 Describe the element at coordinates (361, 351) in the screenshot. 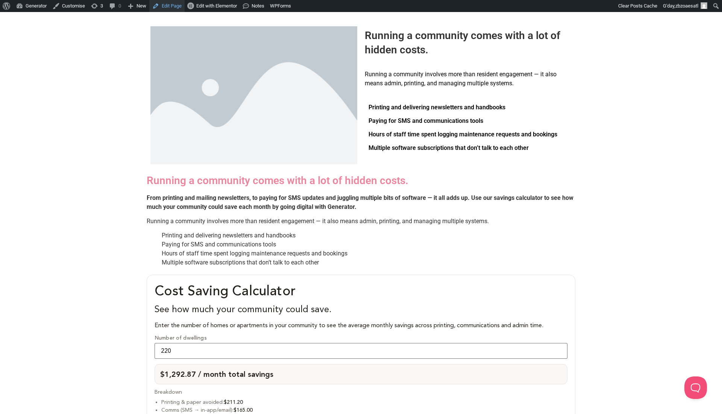

I see `input: e.g. 200` at that location.